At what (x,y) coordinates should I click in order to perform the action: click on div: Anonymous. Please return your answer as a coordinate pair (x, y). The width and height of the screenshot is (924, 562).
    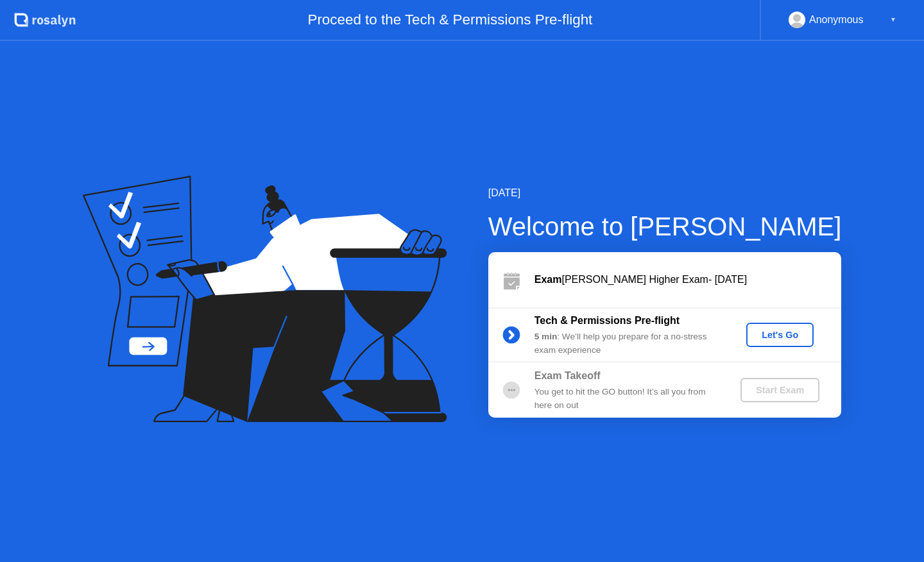
    Looking at the image, I should click on (836, 20).